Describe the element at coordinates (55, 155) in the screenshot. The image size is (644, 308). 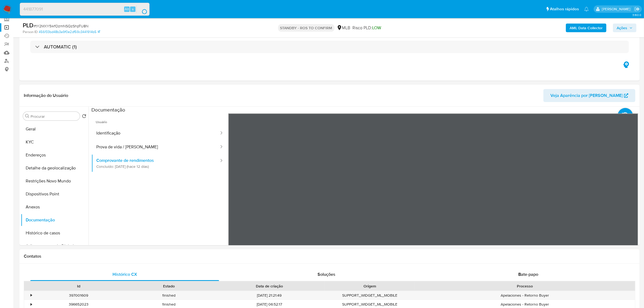
I see `button: Endereços` at that location.